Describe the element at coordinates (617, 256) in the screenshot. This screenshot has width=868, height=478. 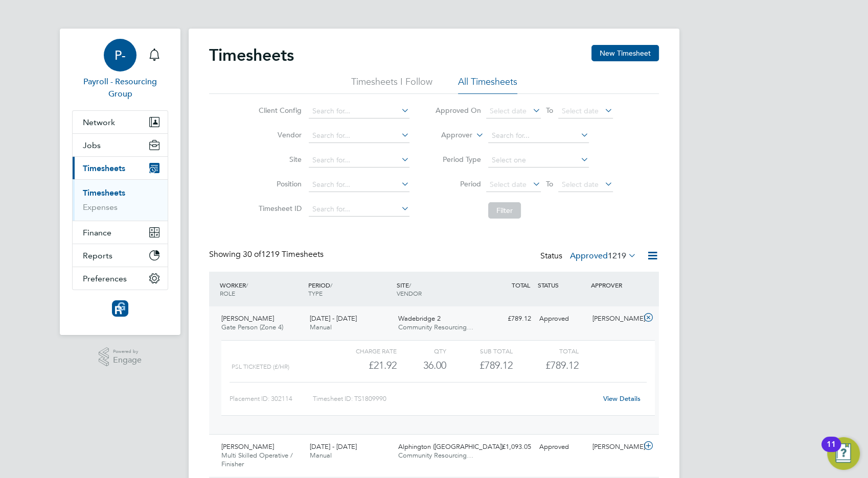
I see `span: 1219` at that location.